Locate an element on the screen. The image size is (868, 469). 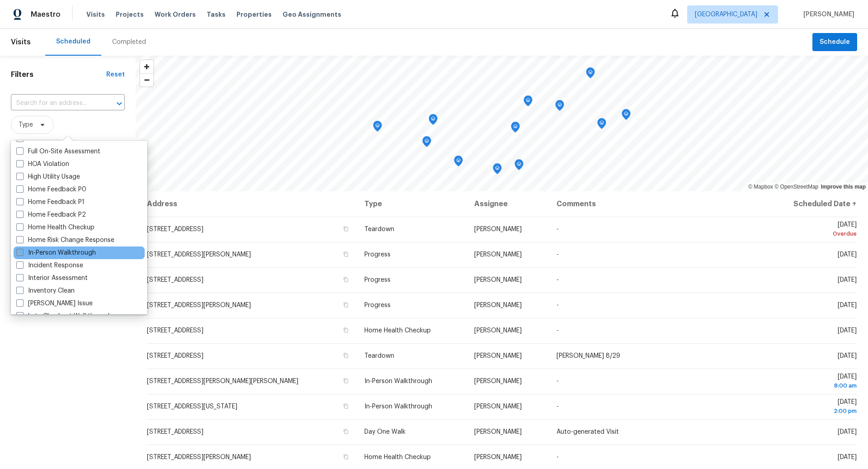
a: Mapbox is located at coordinates (760, 187).